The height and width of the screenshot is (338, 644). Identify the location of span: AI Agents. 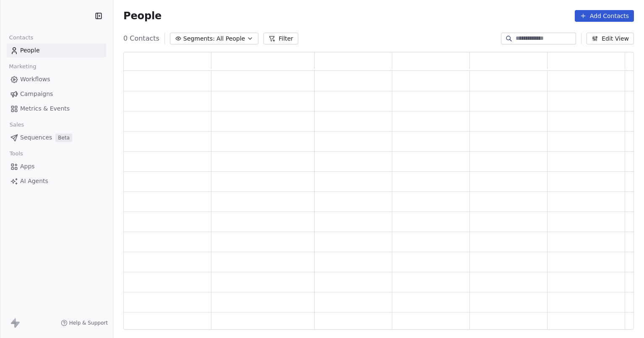
(34, 181).